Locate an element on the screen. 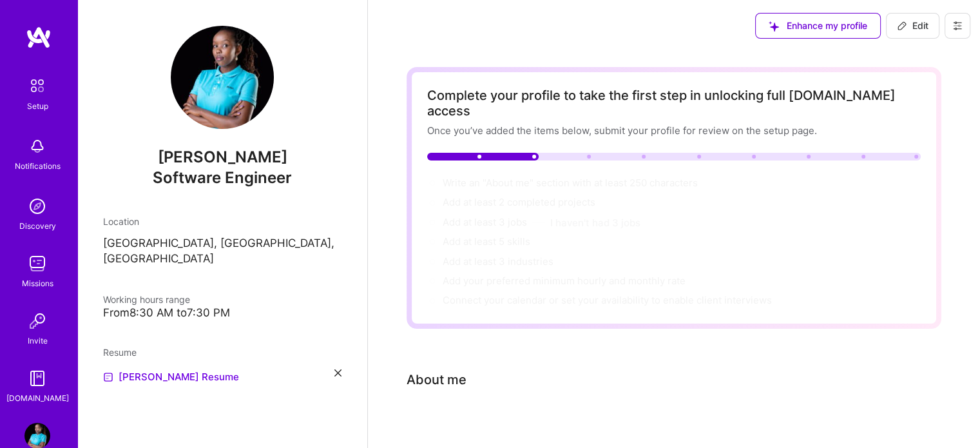 The width and height of the screenshot is (980, 448). span: Working hours range is located at coordinates (146, 299).